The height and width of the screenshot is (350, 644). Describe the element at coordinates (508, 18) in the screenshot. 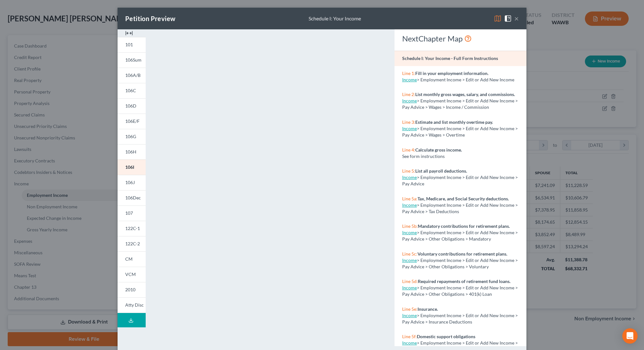

I see `img: help-close-5ba153eb36485ed6c1ea00a893f15db1cb9b99d6cae46e1a8edb6c62d00a1a76.svg` at that location.